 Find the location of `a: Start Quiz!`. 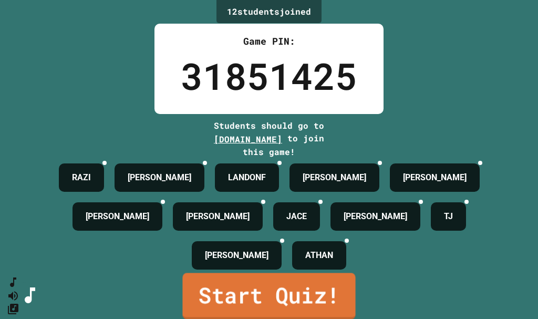

a: Start Quiz! is located at coordinates (268, 296).